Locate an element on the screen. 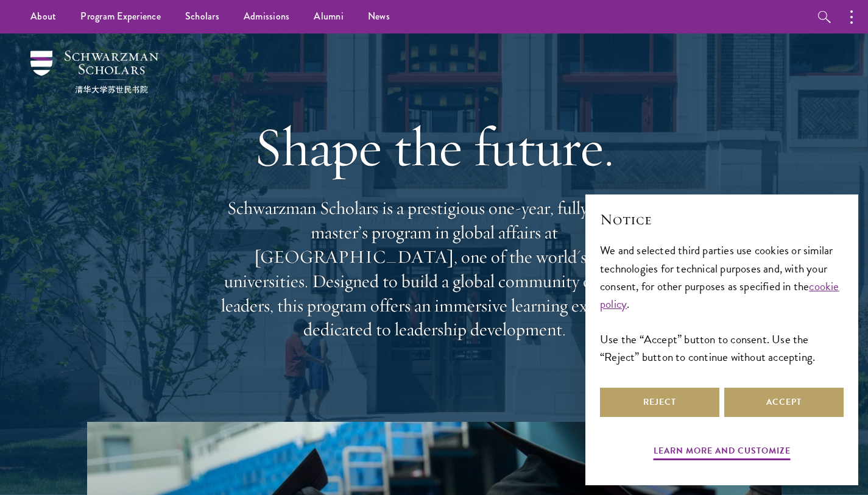  button: Reject is located at coordinates (660, 402).